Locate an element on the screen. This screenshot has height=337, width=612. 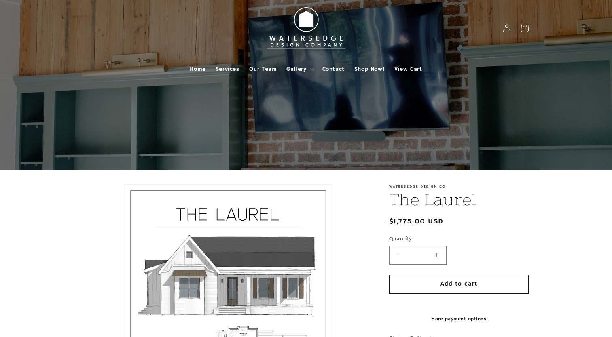
span: $1,775.00 USD is located at coordinates (416, 222).